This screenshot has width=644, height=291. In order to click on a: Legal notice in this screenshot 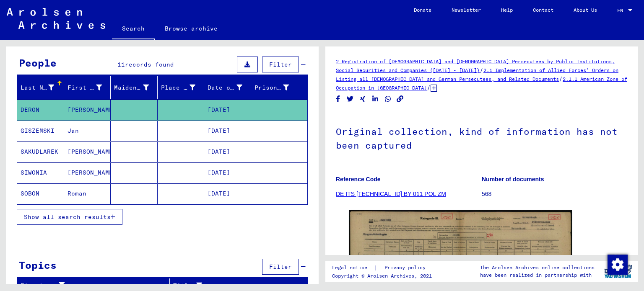, I will do `click(353, 268)`.